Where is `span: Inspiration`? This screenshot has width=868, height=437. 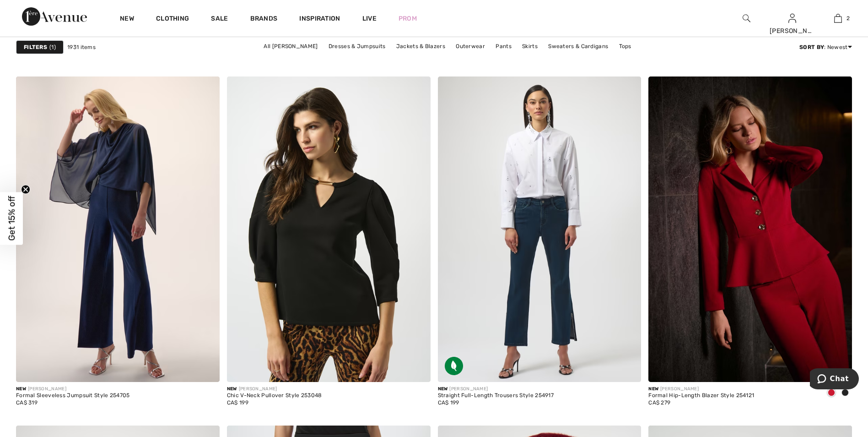 span: Inspiration is located at coordinates (319, 19).